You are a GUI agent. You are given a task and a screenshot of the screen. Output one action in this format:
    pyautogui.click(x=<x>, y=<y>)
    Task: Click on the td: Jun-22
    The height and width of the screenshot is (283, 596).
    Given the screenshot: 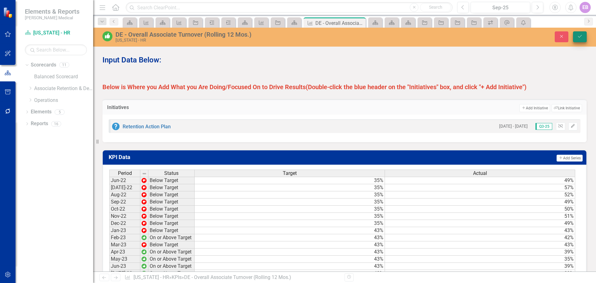 What is the action you would take?
    pyautogui.click(x=125, y=180)
    